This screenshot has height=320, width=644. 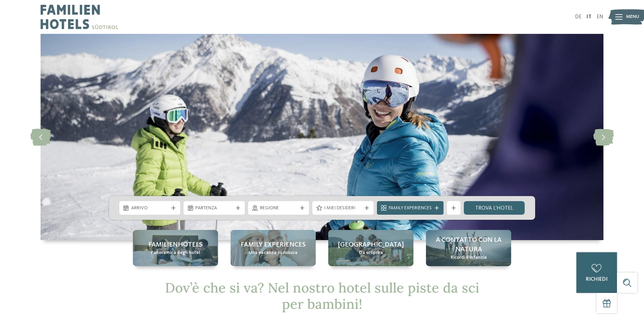 What do you see at coordinates (175, 247) in the screenshot?
I see `a: Hotel sulle piste da sci per bambini: divertimento senza confini Familienhotels Panoramica degli ...` at bounding box center [175, 247].